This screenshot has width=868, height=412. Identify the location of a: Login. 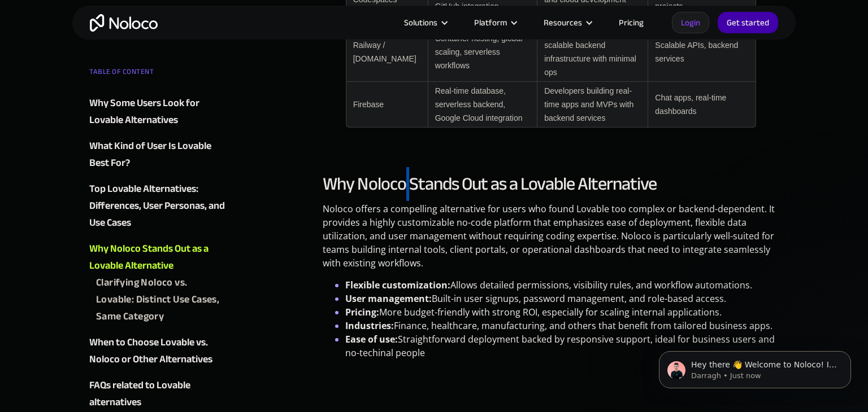
(690, 23).